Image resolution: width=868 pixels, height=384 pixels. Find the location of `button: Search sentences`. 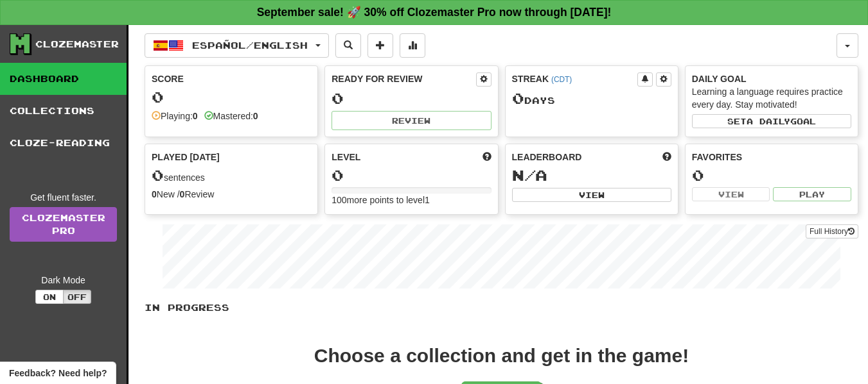

button: Search sentences is located at coordinates (348, 46).